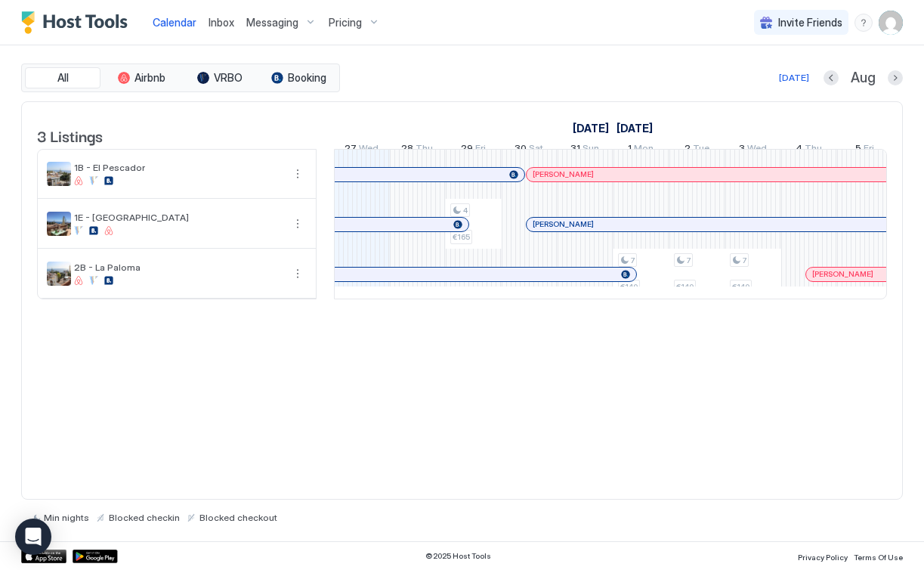  What do you see at coordinates (272, 22) in the screenshot?
I see `span: Messaging` at bounding box center [272, 22].